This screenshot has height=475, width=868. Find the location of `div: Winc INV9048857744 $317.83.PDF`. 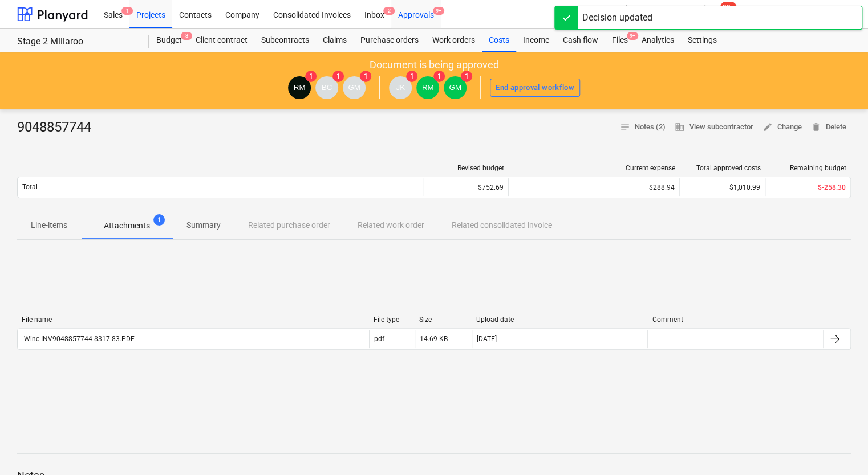

div: Winc INV9048857744 $317.83.PDF is located at coordinates (78, 339).